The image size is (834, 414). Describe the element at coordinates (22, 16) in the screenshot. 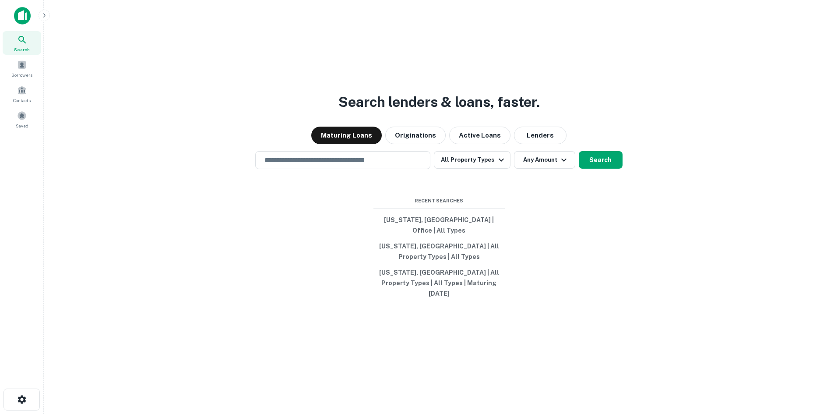

I see `img: capitalize-icon.png` at that location.